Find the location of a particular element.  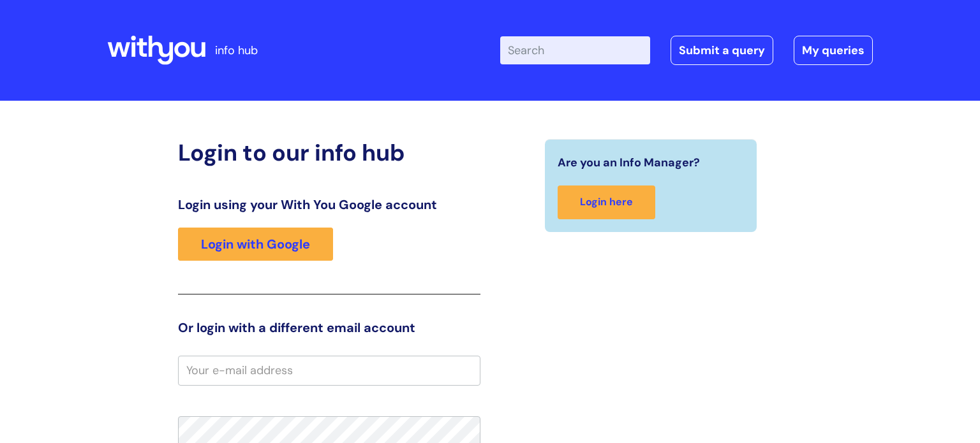

h2: Login to our info hub is located at coordinates (330, 152).